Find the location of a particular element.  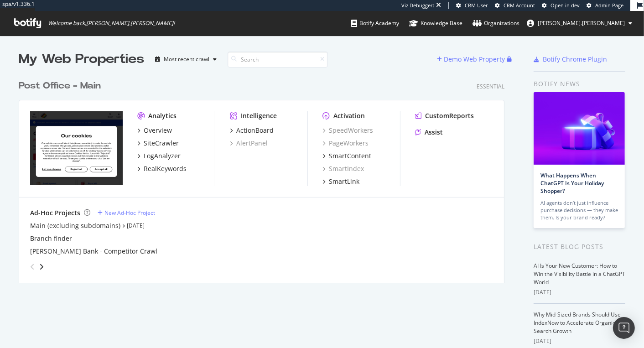

button: Most recent crawl is located at coordinates (186, 59).